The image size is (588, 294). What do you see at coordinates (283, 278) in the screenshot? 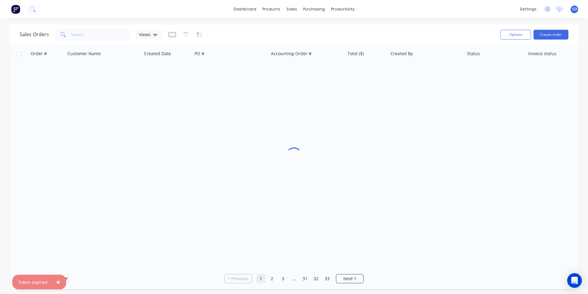
I see `a: Page 3` at bounding box center [283, 278].